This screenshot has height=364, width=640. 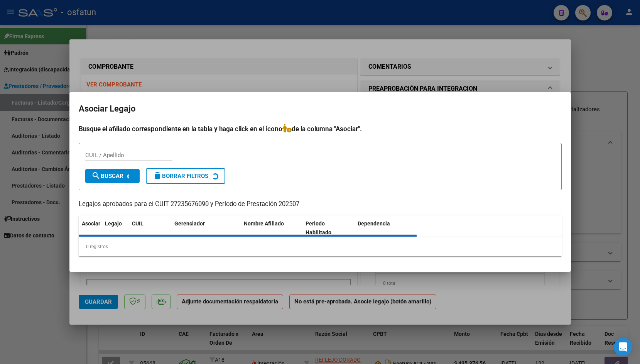 I want to click on datatable-header-cell: Asociar, so click(x=91, y=228).